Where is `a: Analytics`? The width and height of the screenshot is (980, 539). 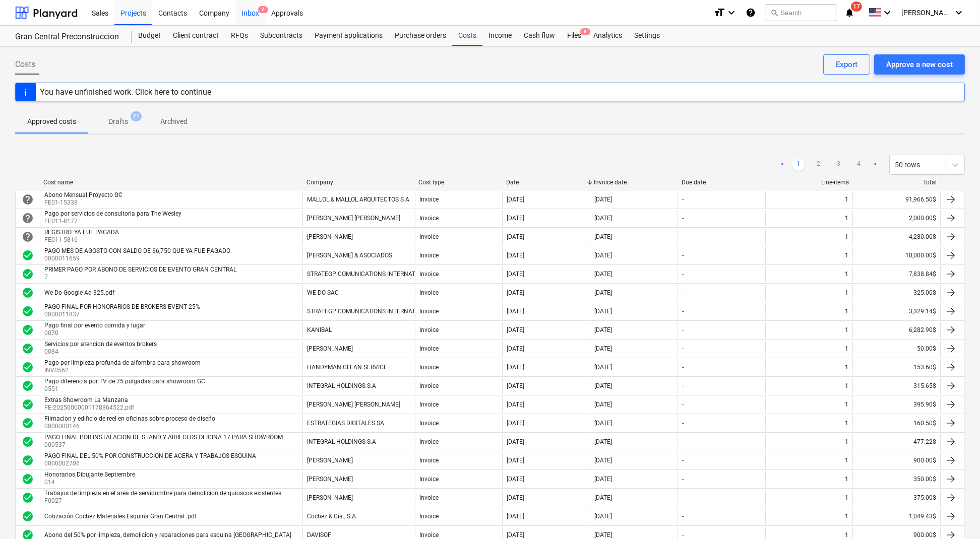 a: Analytics is located at coordinates (607, 36).